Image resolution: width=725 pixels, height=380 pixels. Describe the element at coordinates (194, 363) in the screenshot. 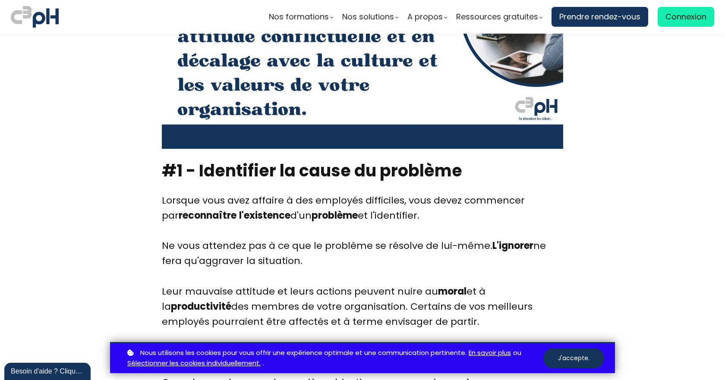

I see `a: Sélectionner les cookies individuellement.` at that location.